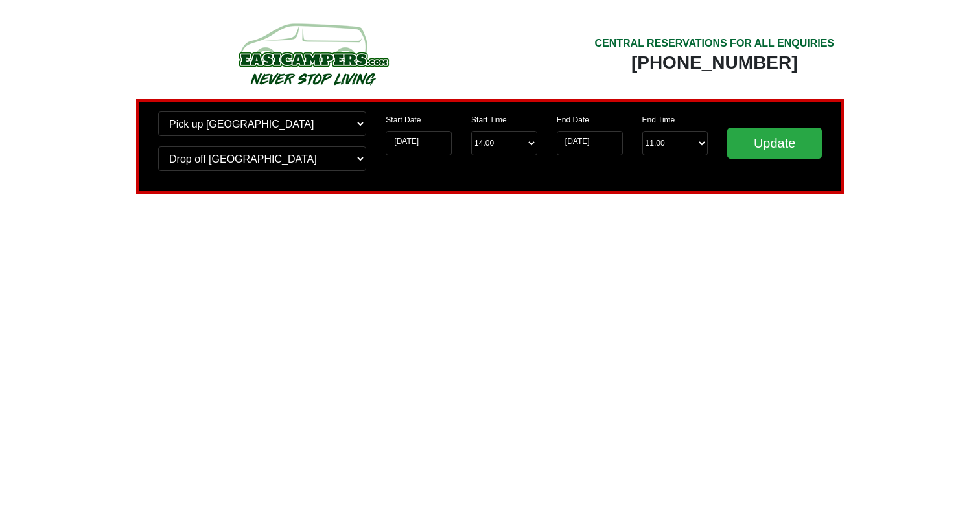 The height and width of the screenshot is (528, 980). What do you see at coordinates (403, 120) in the screenshot?
I see `label: Start Date` at bounding box center [403, 120].